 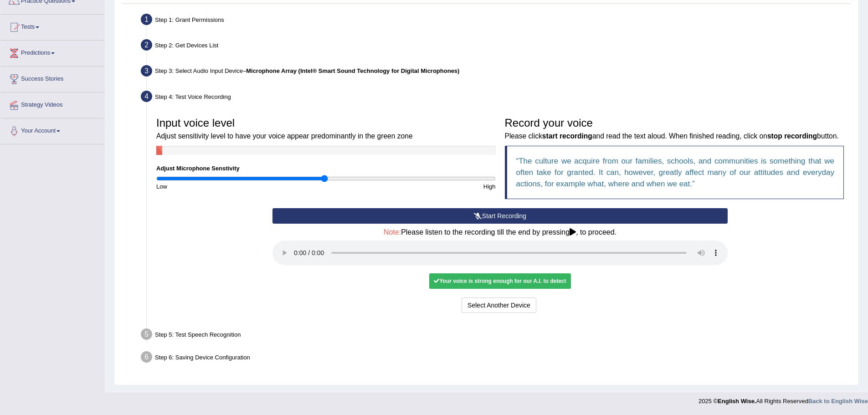 What do you see at coordinates (495, 73) in the screenshot?
I see `div: Step 3: Select Audio Input Device` at bounding box center [495, 73].